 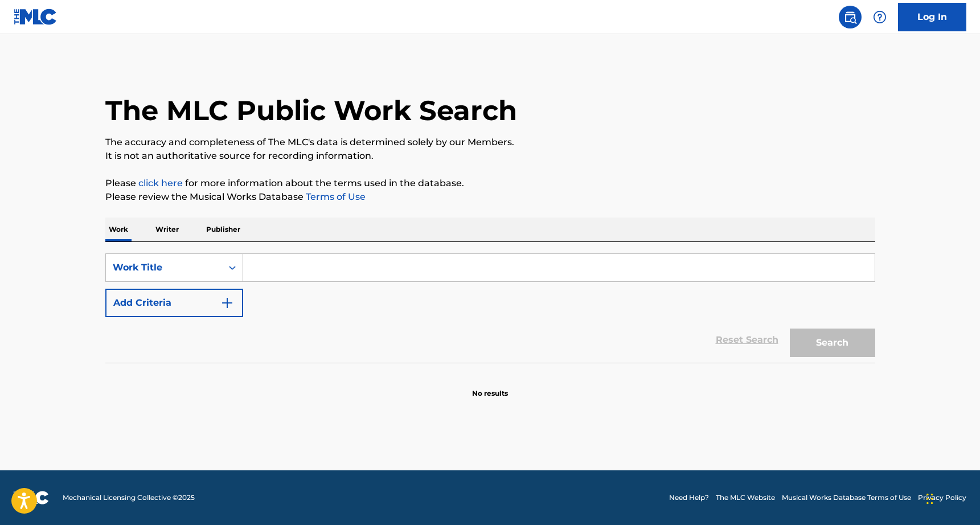 What do you see at coordinates (490, 308) in the screenshot?
I see `form: Search Form` at bounding box center [490, 308].